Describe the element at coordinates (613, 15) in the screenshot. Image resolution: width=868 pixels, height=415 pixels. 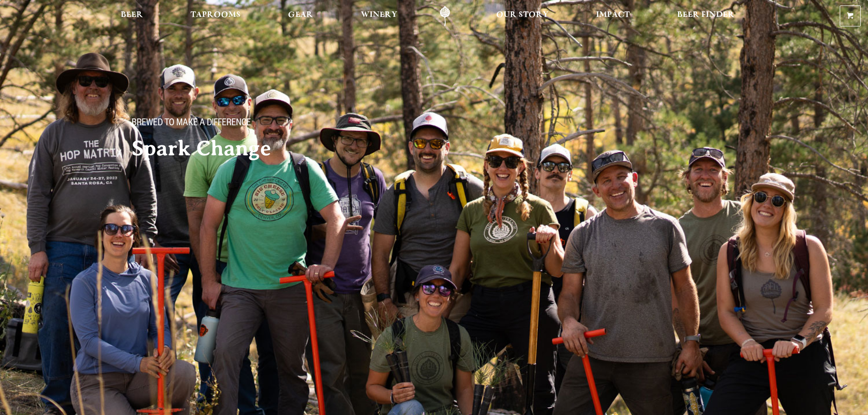
I see `span: Impact` at that location.